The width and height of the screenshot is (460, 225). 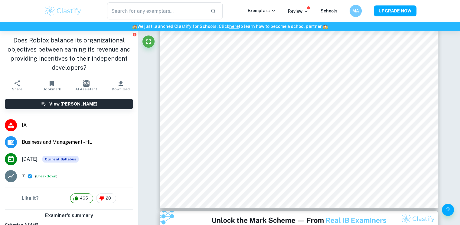 I want to click on input: Search for any exemplars..., so click(x=156, y=11).